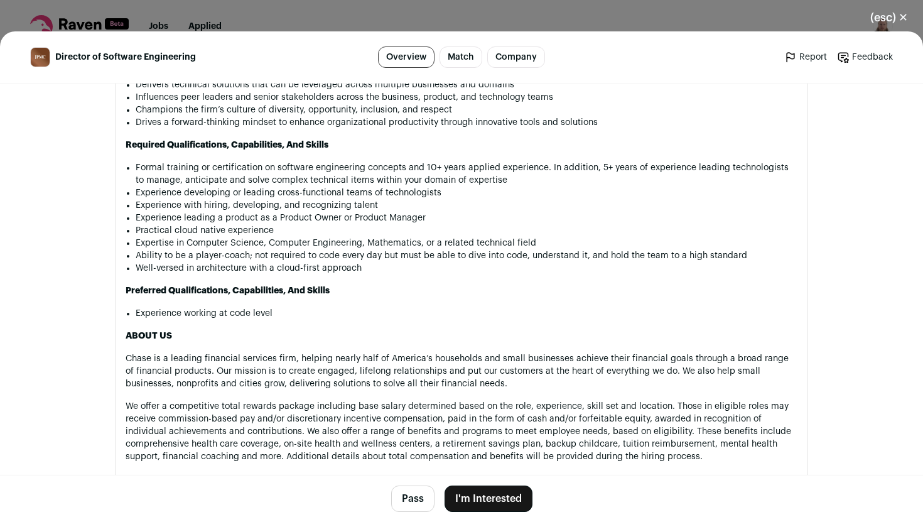 The height and width of the screenshot is (522, 923). I want to click on li: Drives a forward-thinking mindset to enhance organizational productivity through innovative tools..., so click(467, 122).